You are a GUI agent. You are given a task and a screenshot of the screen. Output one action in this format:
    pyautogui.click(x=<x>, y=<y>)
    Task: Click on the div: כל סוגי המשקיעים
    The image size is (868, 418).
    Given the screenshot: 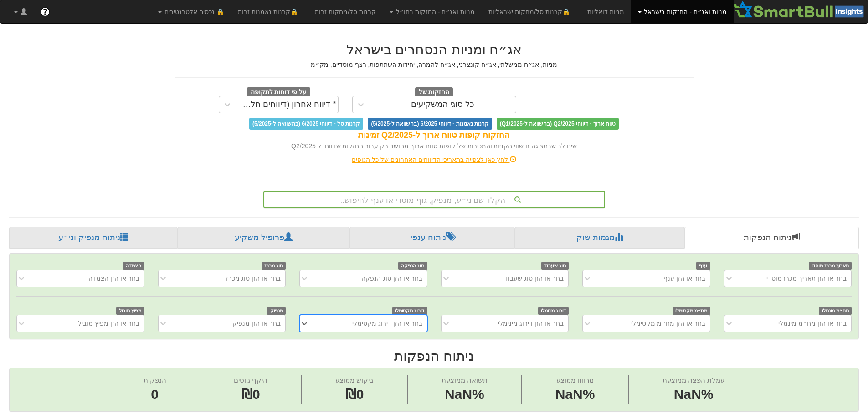 What is the action you would take?
    pyautogui.click(x=443, y=104)
    